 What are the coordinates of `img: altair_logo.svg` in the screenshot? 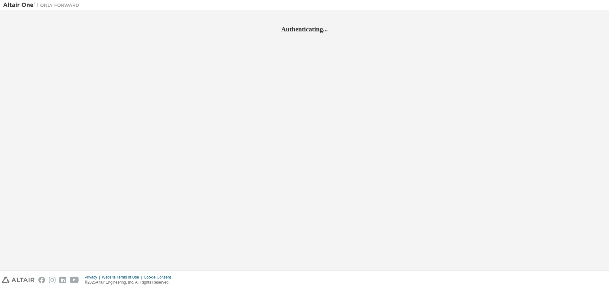 It's located at (18, 280).